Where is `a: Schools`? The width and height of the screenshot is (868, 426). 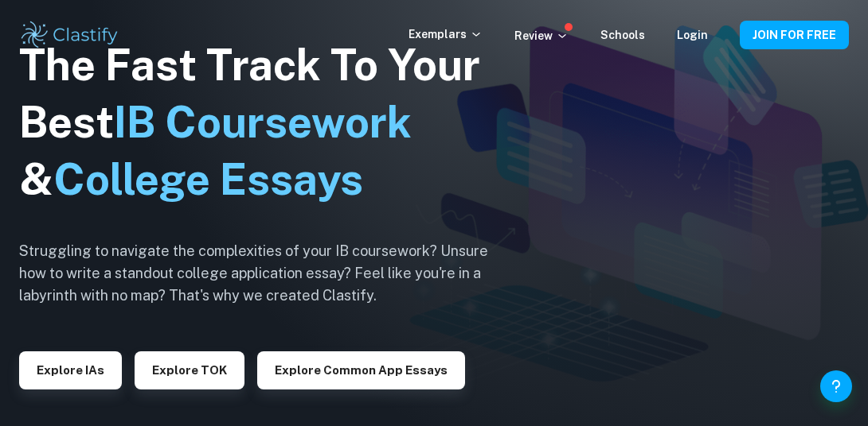
a: Schools is located at coordinates (623, 35).